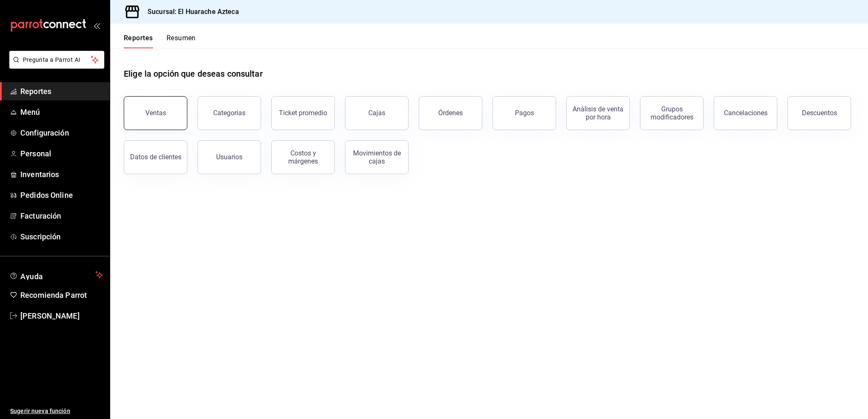 The height and width of the screenshot is (419, 868). Describe the element at coordinates (56, 275) in the screenshot. I see `span: Ayuda` at that location.